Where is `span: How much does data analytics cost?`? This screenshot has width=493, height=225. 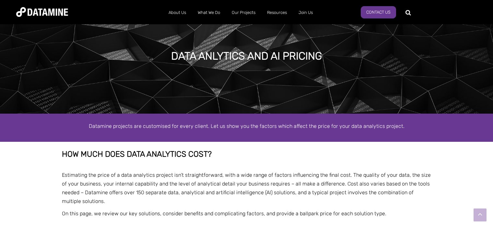
span: How much does data analytics cost? is located at coordinates (137, 154).